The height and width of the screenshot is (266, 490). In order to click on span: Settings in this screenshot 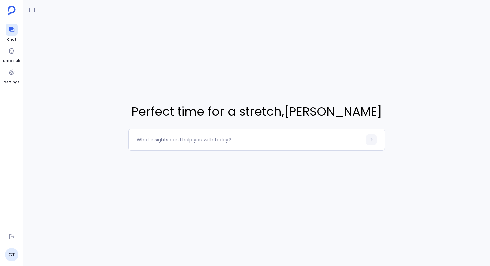, I will do `click(12, 82)`.